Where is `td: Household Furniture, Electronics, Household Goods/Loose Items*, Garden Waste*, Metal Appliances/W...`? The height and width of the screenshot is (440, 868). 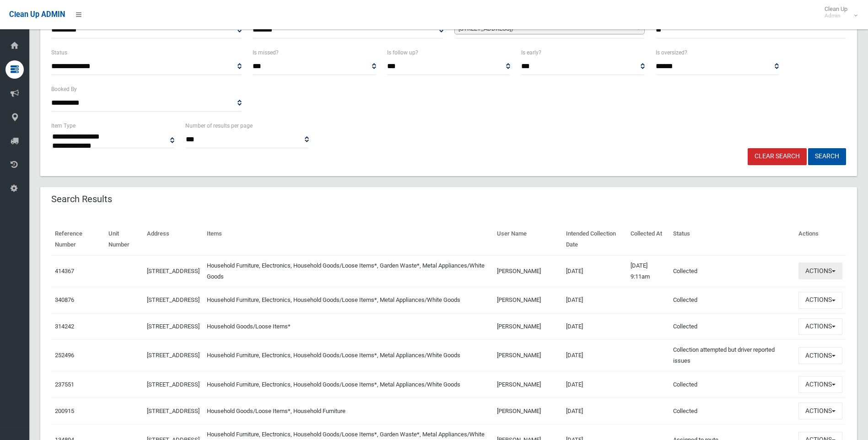
td: Household Furniture, Electronics, Household Goods/Loose Items*, Garden Waste*, Metal Appliances/W... is located at coordinates (348, 271).